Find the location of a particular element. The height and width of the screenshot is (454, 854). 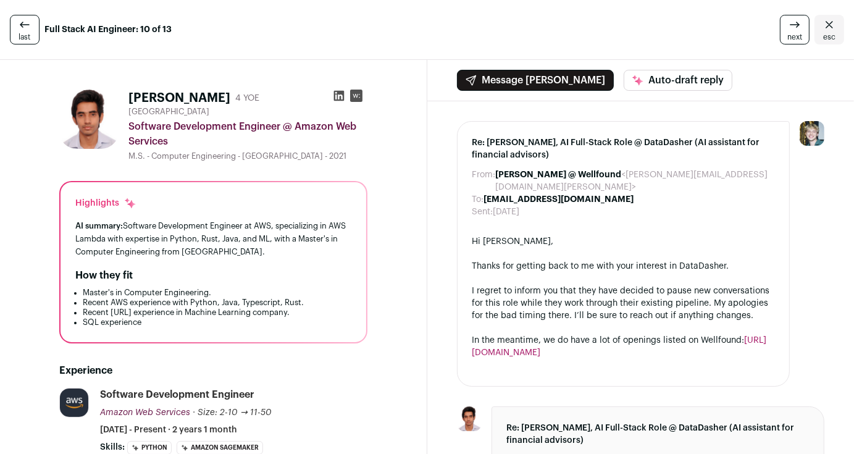

h2: Experience is located at coordinates (213, 370).